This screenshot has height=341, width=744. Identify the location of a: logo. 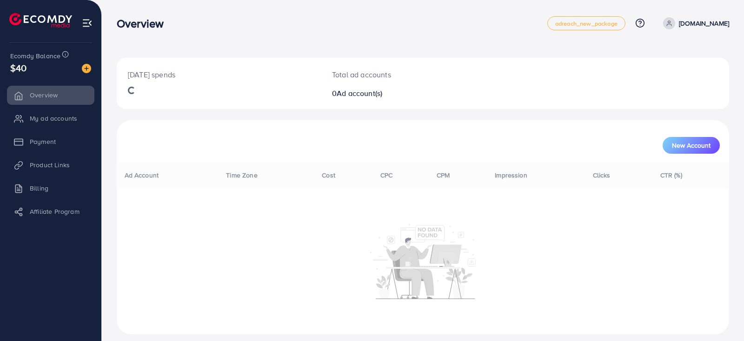
(40, 20).